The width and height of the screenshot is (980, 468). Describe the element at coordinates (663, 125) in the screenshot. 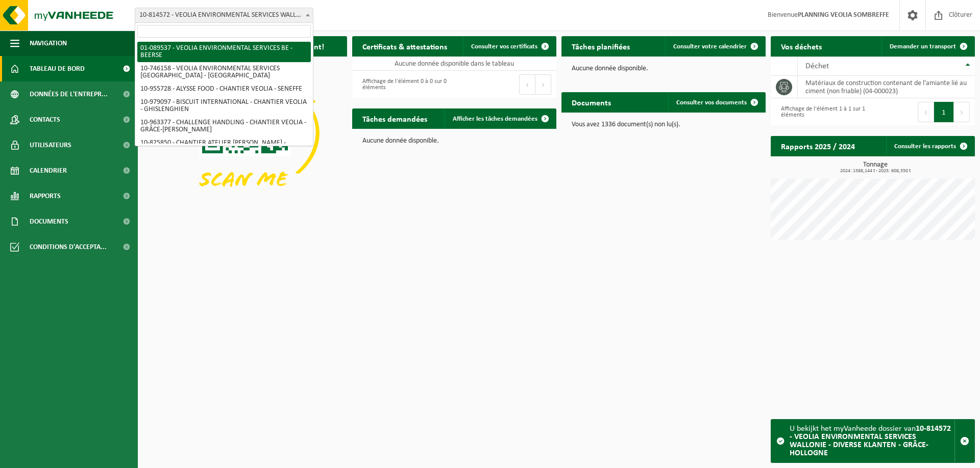

I see `p: Vous avez 1336 document(s) non lu(s).` at that location.